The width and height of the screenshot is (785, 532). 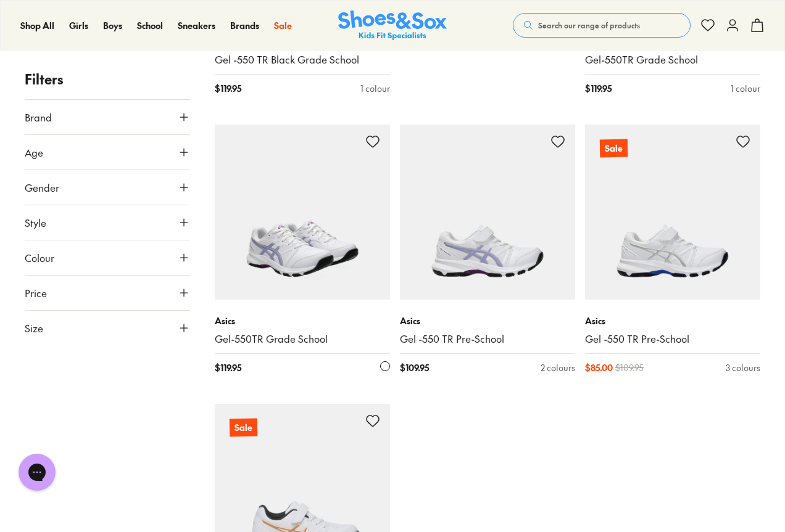 I want to click on span: Gender, so click(x=42, y=188).